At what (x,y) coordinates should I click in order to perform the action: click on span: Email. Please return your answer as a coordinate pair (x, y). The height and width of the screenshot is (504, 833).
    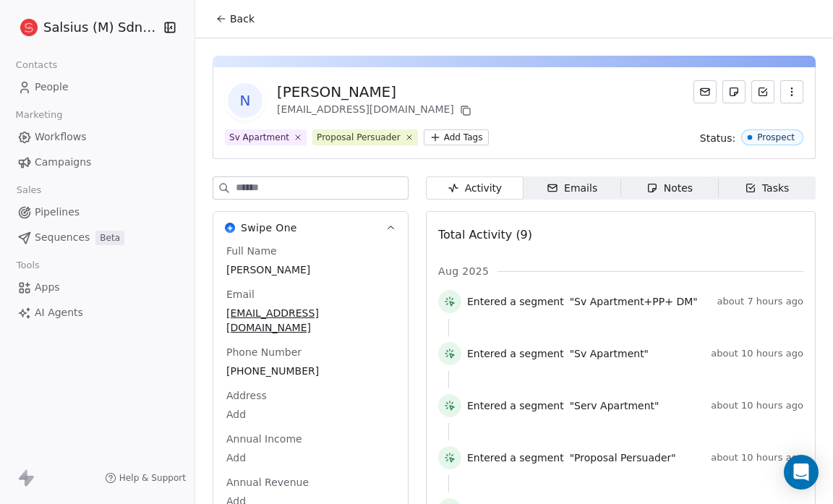
    Looking at the image, I should click on (240, 294).